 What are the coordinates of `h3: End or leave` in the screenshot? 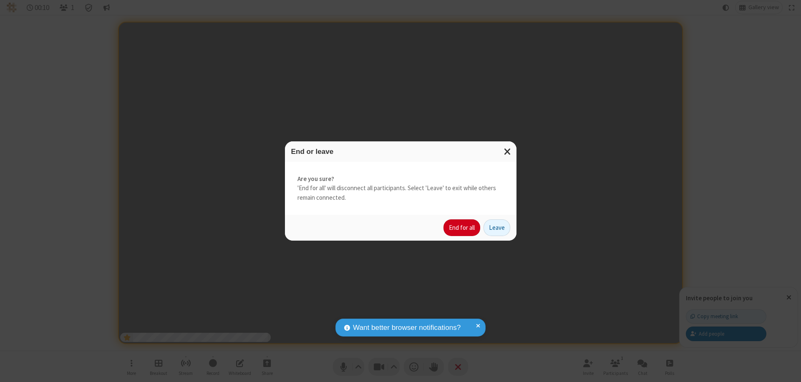 It's located at (401, 151).